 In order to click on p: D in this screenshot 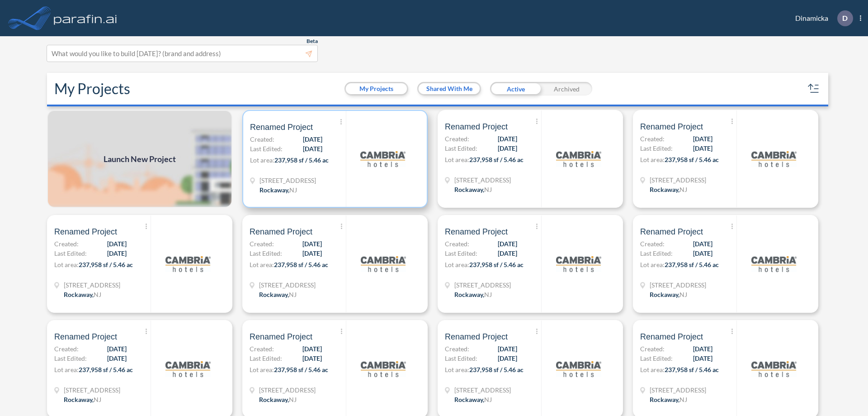, I will do `click(845, 18)`.